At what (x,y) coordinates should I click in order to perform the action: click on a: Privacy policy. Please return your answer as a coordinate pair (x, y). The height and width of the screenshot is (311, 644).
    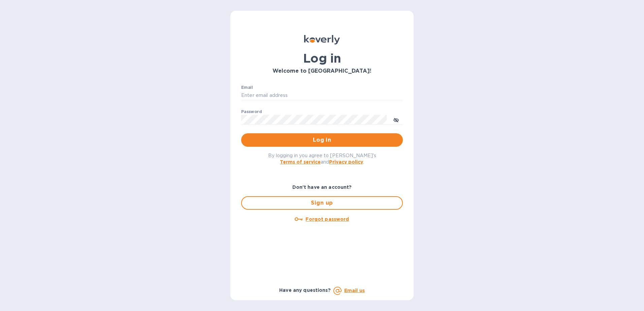
    Looking at the image, I should click on (346, 162).